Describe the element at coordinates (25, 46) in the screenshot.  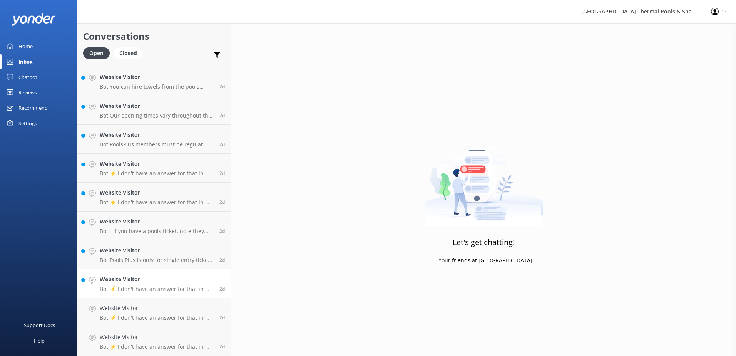
I see `div: Home` at that location.